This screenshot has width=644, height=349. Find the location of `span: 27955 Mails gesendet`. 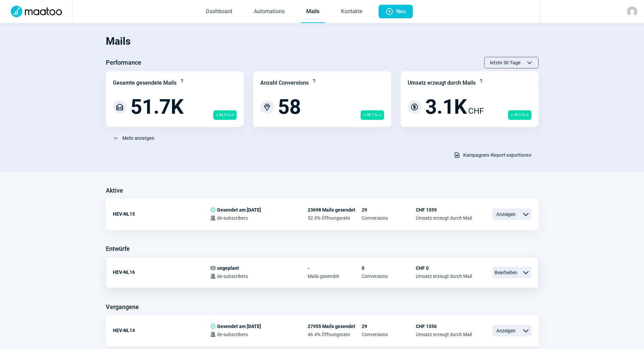

span: 27955 Mails gesendet is located at coordinates (334, 326).